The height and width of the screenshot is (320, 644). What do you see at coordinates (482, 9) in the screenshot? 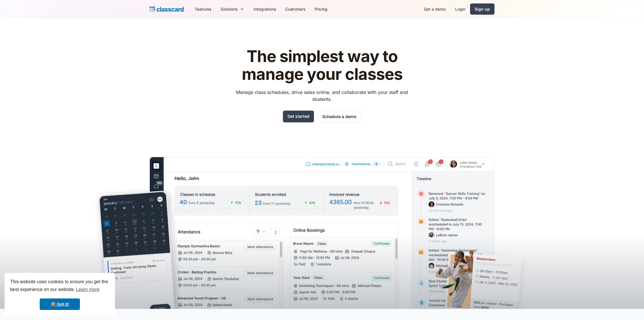
I see `a: Sign up` at bounding box center [482, 9].